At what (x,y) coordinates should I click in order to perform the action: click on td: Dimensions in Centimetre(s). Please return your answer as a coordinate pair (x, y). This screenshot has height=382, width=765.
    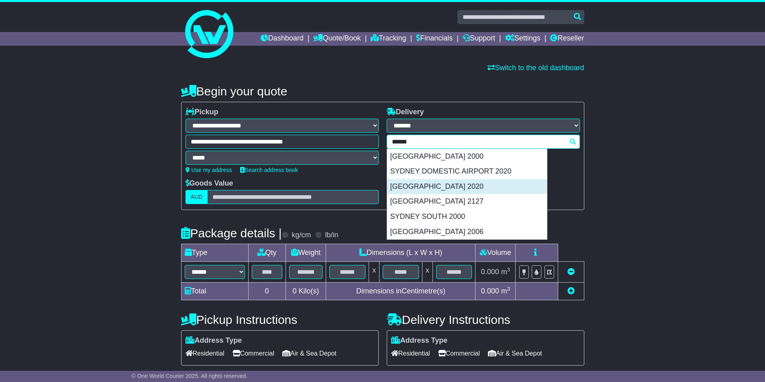
    Looking at the image, I should click on (401, 292).